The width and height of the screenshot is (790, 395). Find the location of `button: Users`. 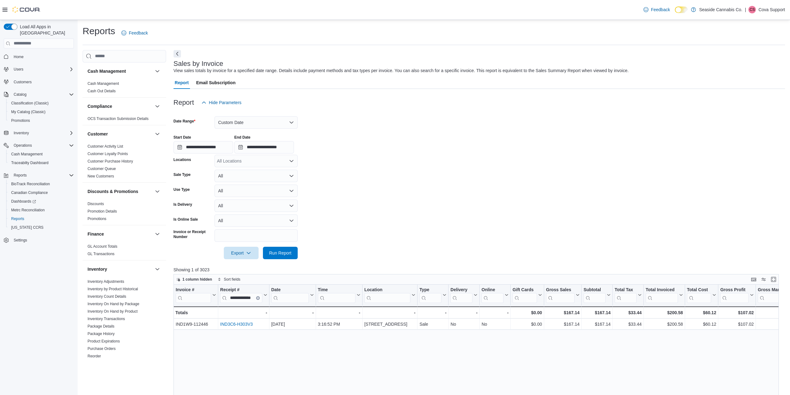

button: Users is located at coordinates (39, 69).